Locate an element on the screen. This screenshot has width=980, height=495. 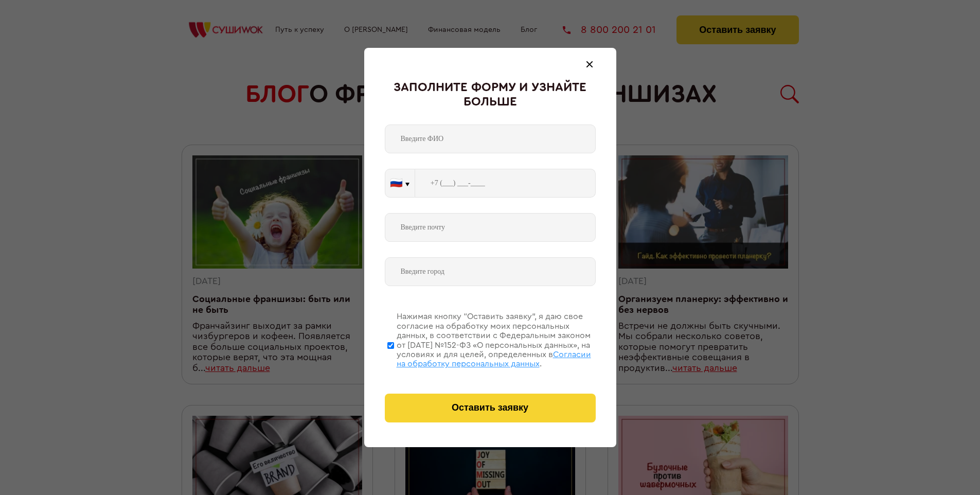
div: Заполните форму и узнайте больше is located at coordinates (490, 95).